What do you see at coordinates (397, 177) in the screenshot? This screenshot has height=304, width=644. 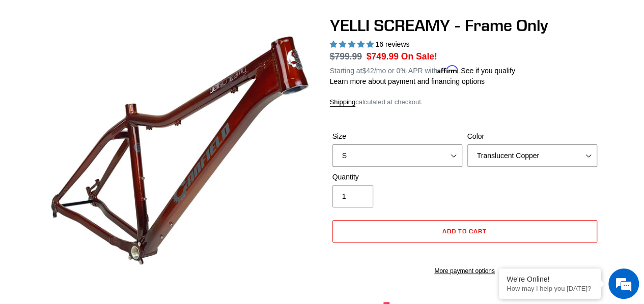 I see `label: Quantity` at bounding box center [397, 177].